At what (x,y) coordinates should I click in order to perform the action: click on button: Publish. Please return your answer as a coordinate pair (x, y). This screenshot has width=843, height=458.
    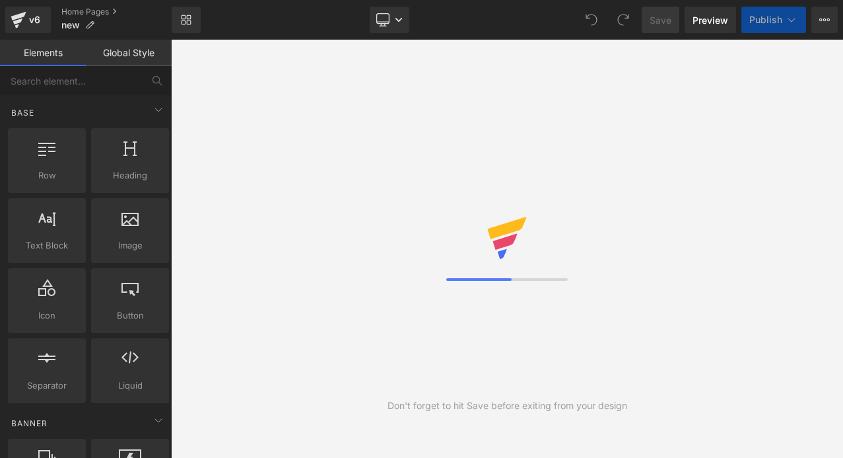
    Looking at the image, I should click on (774, 20).